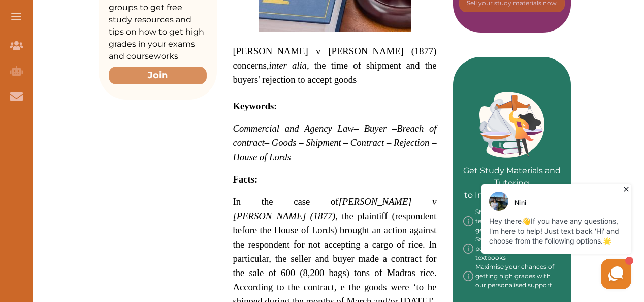 The width and height of the screenshot is (644, 302). What do you see at coordinates (156, 49) in the screenshot?
I see `p: Hey there If you have any questions, I'm here to help! Just text back 'Hi' and choose from the fo...` at bounding box center [156, 49].